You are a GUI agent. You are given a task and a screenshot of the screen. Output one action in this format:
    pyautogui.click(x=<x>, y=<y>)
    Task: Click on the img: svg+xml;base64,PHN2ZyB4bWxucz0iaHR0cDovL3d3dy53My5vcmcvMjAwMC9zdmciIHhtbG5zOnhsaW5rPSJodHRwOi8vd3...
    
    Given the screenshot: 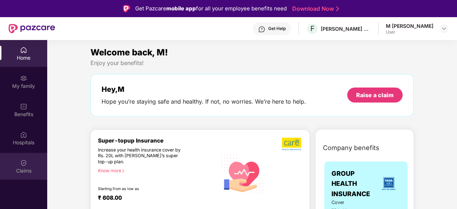 What is the action you would take?
    pyautogui.click(x=242, y=173)
    